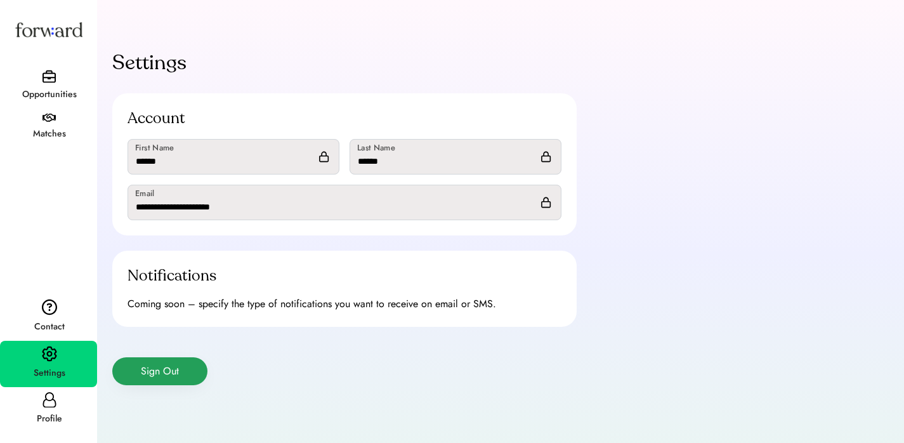 This screenshot has width=904, height=443. What do you see at coordinates (49, 94) in the screenshot?
I see `div: Opportunities` at bounding box center [49, 94].